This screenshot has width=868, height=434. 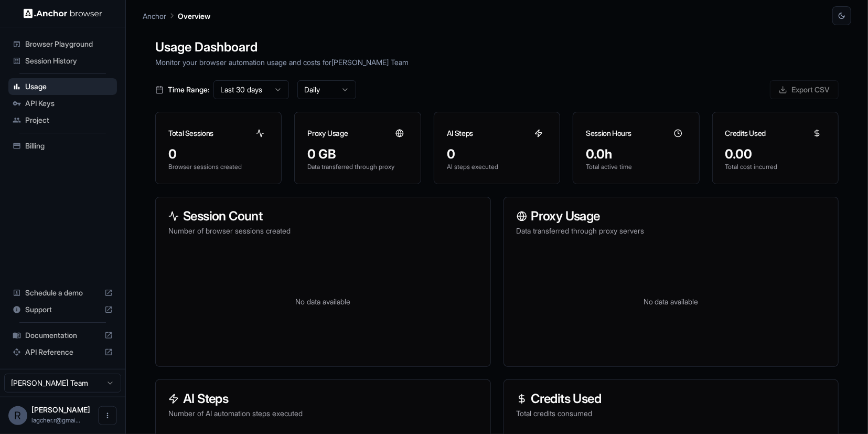 I want to click on span: Documentation, so click(x=62, y=335).